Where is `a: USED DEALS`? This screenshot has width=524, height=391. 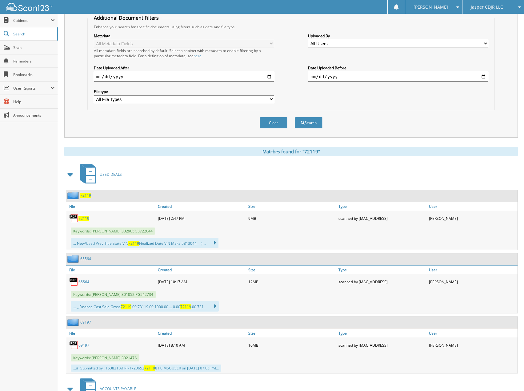
a: USED DEALS is located at coordinates (99, 174).